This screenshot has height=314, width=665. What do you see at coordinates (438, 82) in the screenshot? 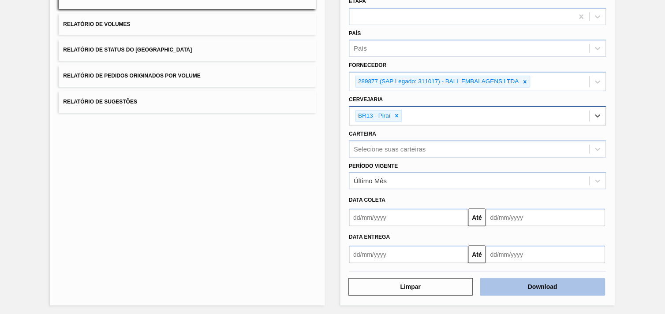
I see `div: 289877 (SAP Legado: 311017) - BALL EMBALAGENS LTDA` at bounding box center [438, 82].